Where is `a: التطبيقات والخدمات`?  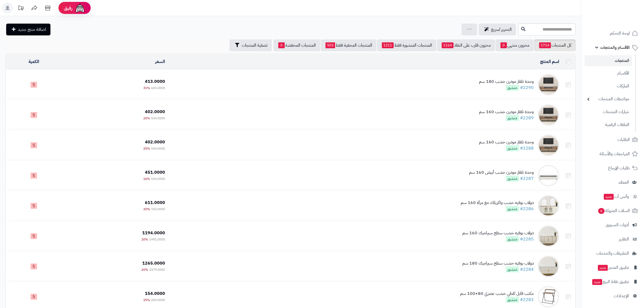 a: التطبيقات والخدمات is located at coordinates (613, 253).